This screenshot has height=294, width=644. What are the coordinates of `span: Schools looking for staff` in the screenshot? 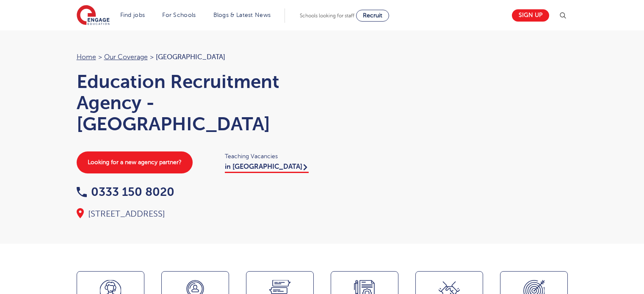 It's located at (327, 16).